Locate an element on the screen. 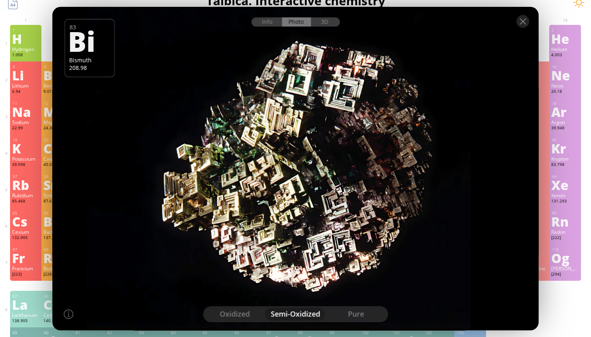  div: 85.468 is located at coordinates (26, 202).